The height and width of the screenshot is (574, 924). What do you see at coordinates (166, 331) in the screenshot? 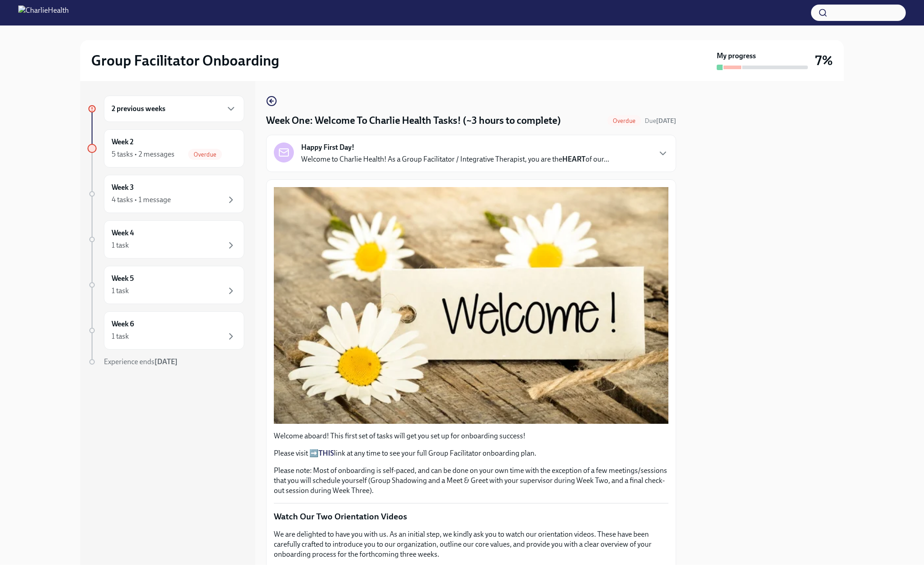
I see `a: Week 61 task` at bounding box center [166, 331].